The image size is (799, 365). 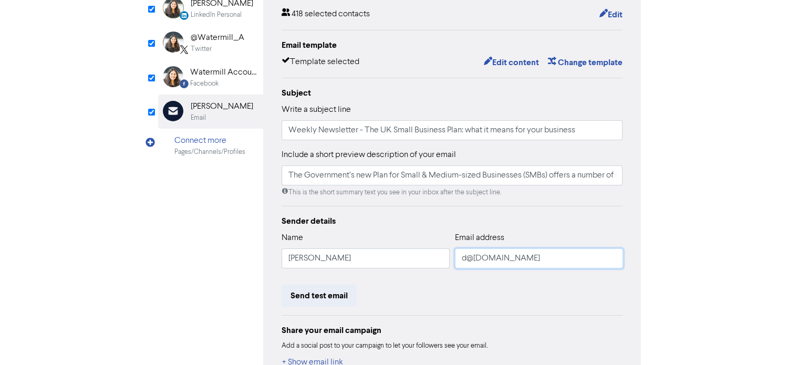 What do you see at coordinates (585, 63) in the screenshot?
I see `button: Change template` at bounding box center [585, 63].